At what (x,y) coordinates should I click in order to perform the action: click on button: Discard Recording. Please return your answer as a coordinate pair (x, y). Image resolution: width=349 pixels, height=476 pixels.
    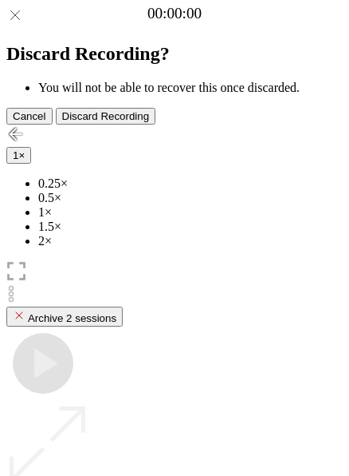
    Looking at the image, I should click on (106, 116).